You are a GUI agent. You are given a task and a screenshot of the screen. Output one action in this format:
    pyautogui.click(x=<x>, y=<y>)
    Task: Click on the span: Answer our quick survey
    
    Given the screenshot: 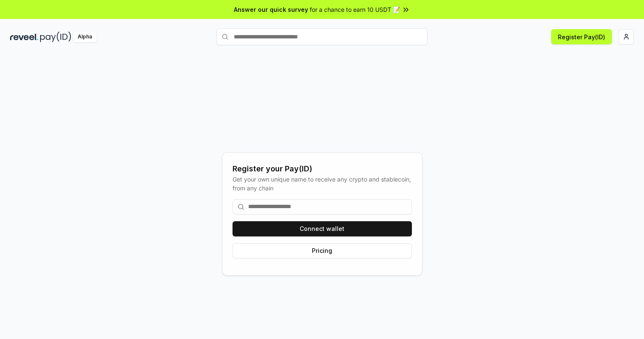 What is the action you would take?
    pyautogui.click(x=271, y=9)
    